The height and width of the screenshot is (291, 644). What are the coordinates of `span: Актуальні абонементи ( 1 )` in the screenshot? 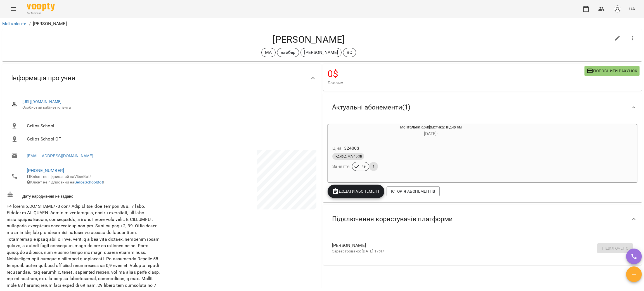 It's located at (371, 107).